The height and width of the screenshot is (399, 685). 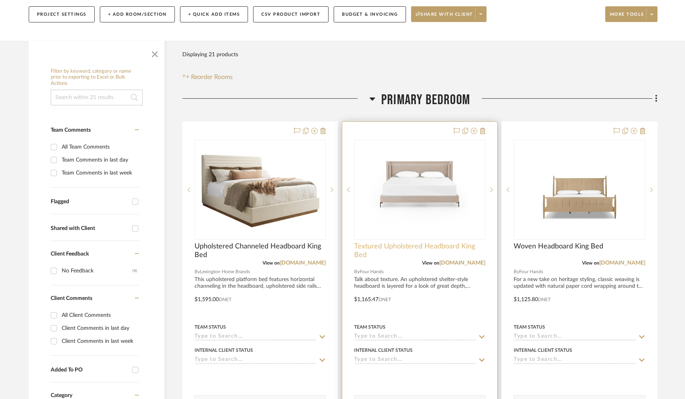 I want to click on div: Team Comments in last week, so click(x=99, y=173).